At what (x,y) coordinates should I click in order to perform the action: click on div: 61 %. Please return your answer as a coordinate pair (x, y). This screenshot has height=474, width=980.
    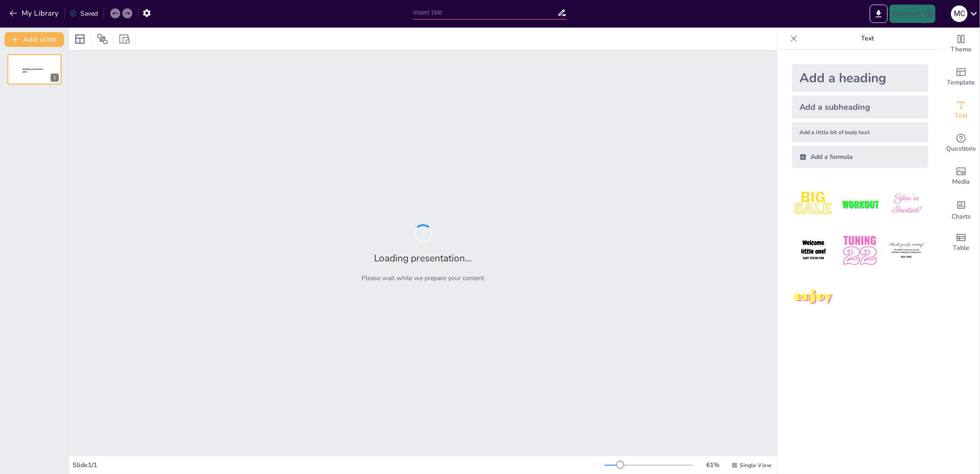
    Looking at the image, I should click on (713, 464).